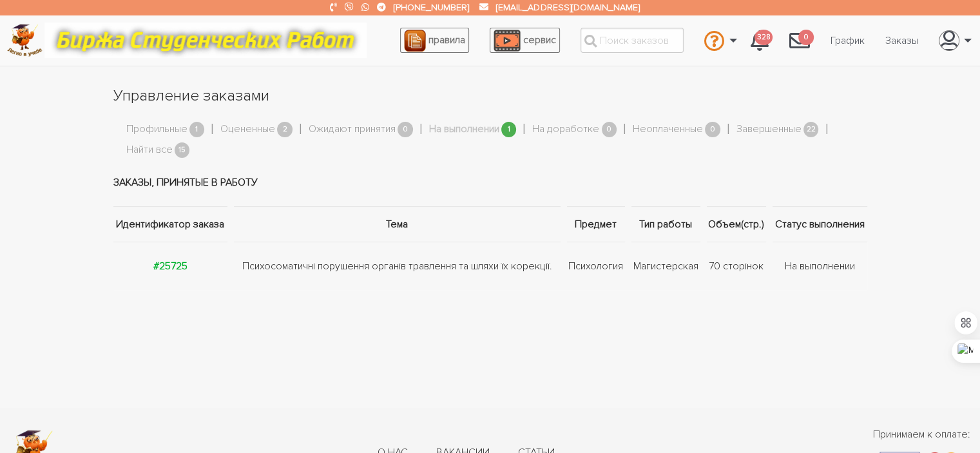  What do you see at coordinates (206, 40) in the screenshot?
I see `img: motto-12e01f5a76059d5f6a28199ef077b1f78e012cfde436ab5cf1d4517935686d32.gif` at bounding box center [206, 40].